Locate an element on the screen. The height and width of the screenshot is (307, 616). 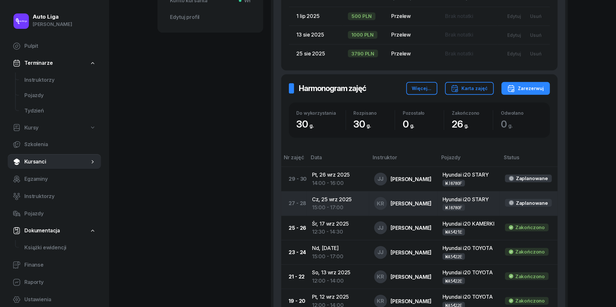
div: 12:30 - 14:30 is located at coordinates (338, 232).